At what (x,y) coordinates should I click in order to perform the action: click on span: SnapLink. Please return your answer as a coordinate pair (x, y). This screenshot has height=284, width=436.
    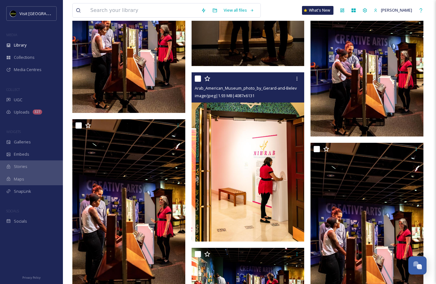
    Looking at the image, I should click on (22, 191).